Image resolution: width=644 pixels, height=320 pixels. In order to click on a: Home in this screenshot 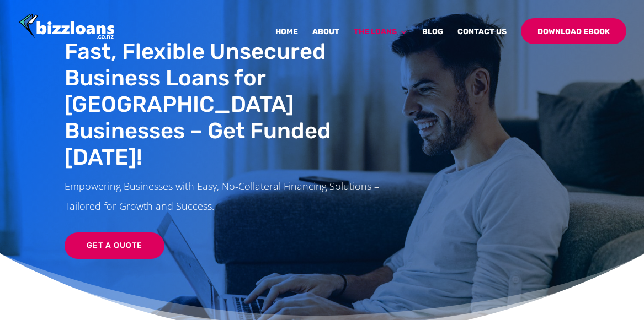, I will do `click(286, 41)`.